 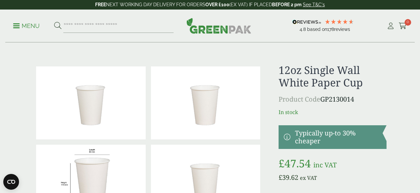 What do you see at coordinates (342, 29) in the screenshot?
I see `span: reviews` at bounding box center [342, 29].